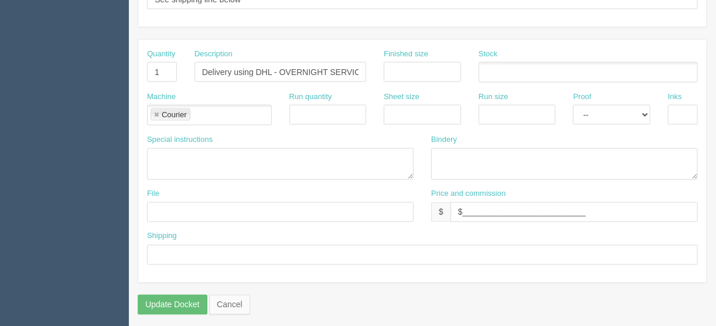  I want to click on label: Bindery, so click(444, 140).